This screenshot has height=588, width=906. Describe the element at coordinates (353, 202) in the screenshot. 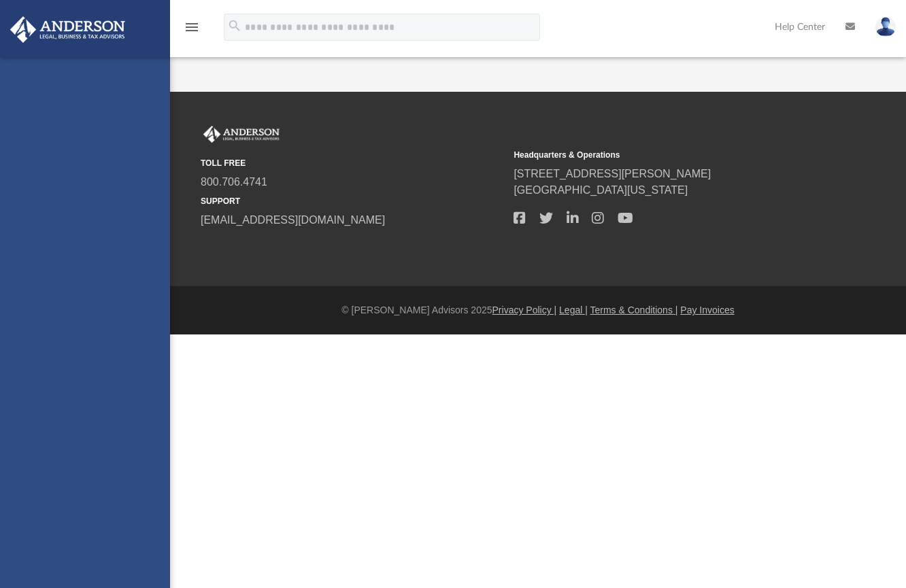

I see `small: SUPPORT` at that location.